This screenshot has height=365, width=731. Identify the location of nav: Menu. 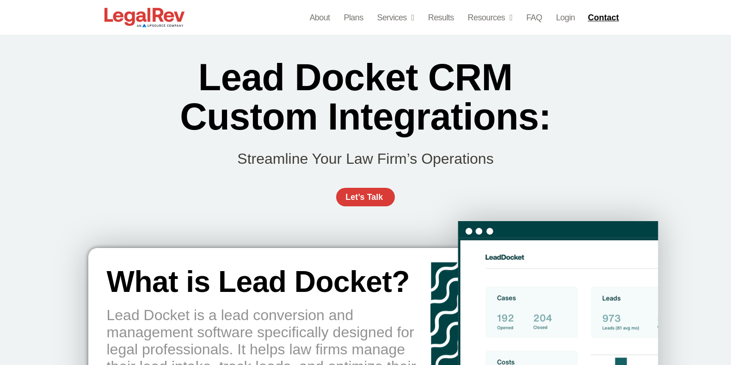
(442, 18).